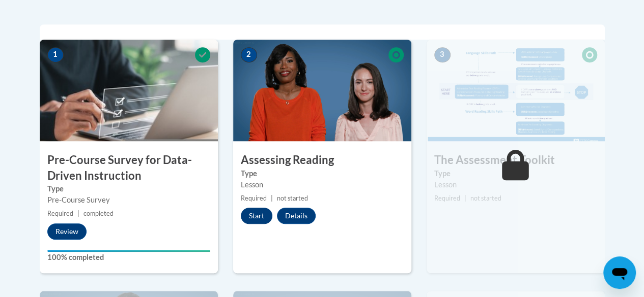 The width and height of the screenshot is (644, 297). What do you see at coordinates (256, 216) in the screenshot?
I see `button: Start` at bounding box center [256, 216].